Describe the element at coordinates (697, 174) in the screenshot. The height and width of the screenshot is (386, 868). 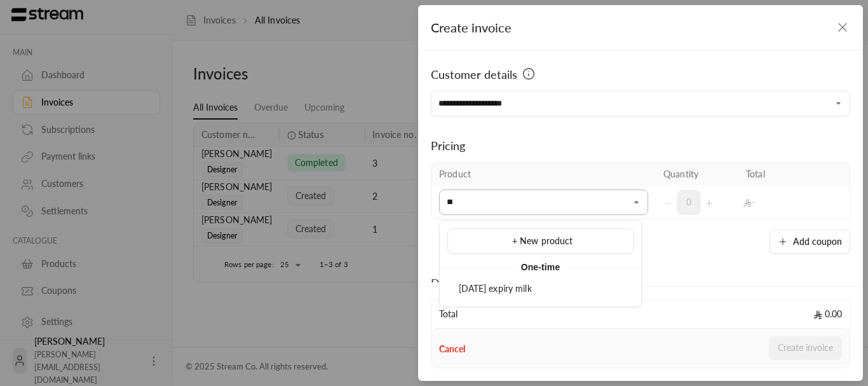
I see `th: Quantity` at that location.